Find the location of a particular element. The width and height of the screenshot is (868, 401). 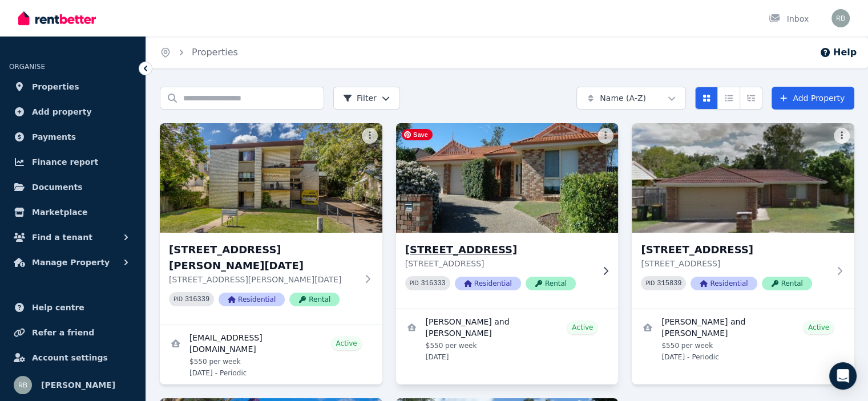

span: Filter is located at coordinates (359, 98).